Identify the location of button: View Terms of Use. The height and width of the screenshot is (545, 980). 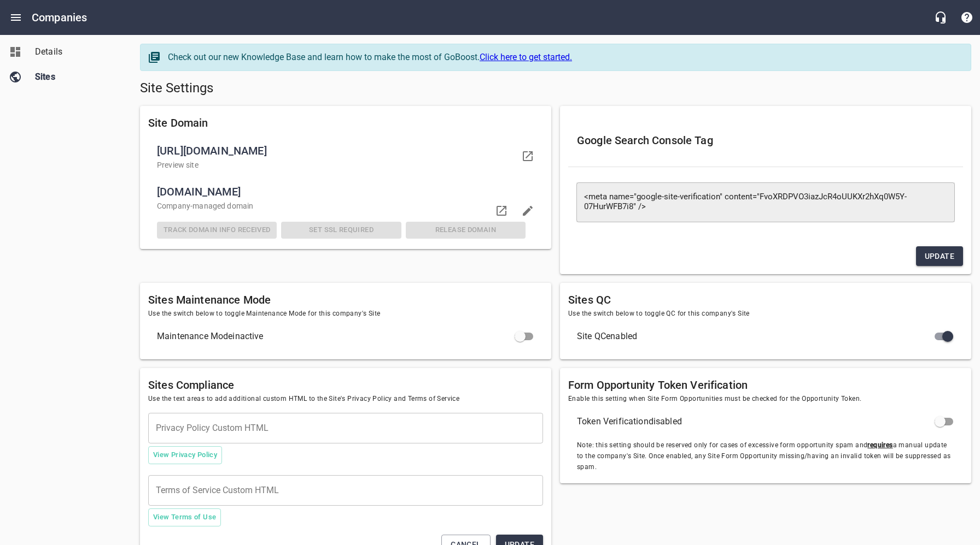
(184, 517).